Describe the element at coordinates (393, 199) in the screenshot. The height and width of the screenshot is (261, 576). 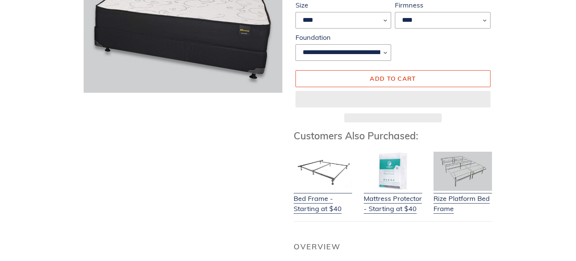
I see `a: Mattress Protector - Starting at $40` at that location.